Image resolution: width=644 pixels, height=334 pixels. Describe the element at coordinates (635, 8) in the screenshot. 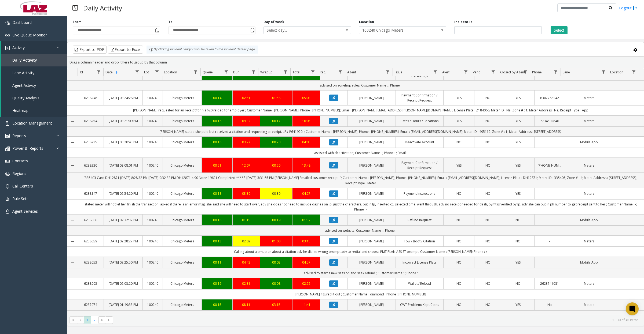

I see `img: logout` at that location.